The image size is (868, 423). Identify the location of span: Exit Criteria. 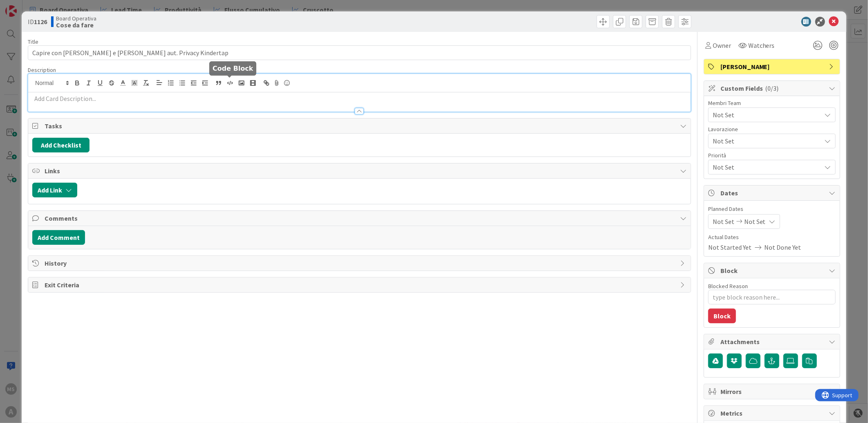
(360, 285).